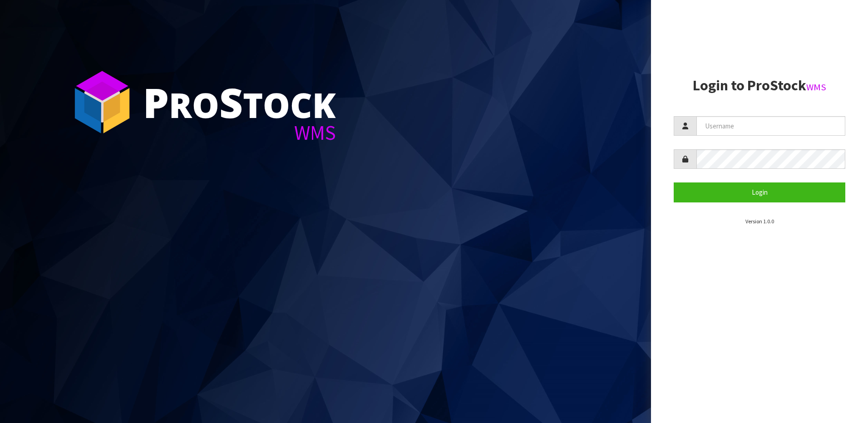 This screenshot has height=423, width=868. I want to click on small: WMS, so click(816, 87).